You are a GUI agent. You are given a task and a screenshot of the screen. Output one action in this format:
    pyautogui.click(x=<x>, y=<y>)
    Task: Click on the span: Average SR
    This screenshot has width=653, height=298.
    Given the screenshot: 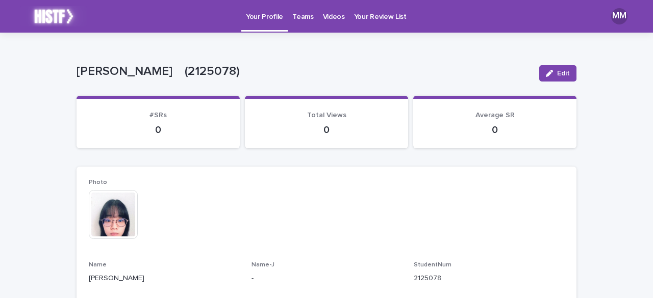 What is the action you would take?
    pyautogui.click(x=495, y=115)
    